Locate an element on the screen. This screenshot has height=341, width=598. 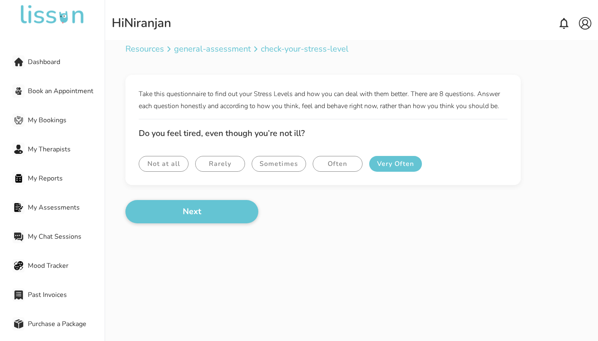
button: Next is located at coordinates (192, 211).